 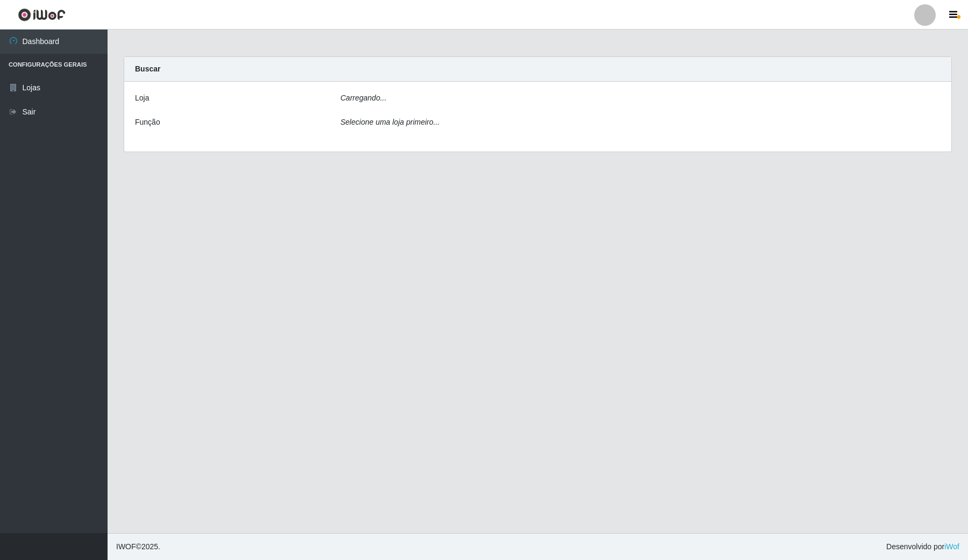 I want to click on span: Desenvolvido por, so click(x=923, y=547).